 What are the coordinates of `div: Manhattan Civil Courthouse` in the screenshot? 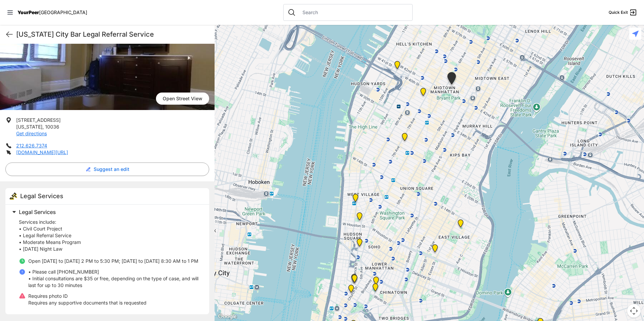 It's located at (375, 282).